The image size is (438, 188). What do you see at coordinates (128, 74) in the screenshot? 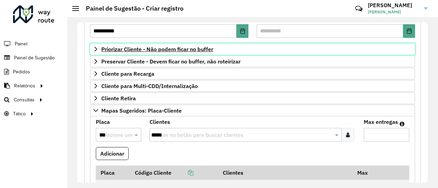
I see `span: Cliente para Recarga` at bounding box center [128, 74].